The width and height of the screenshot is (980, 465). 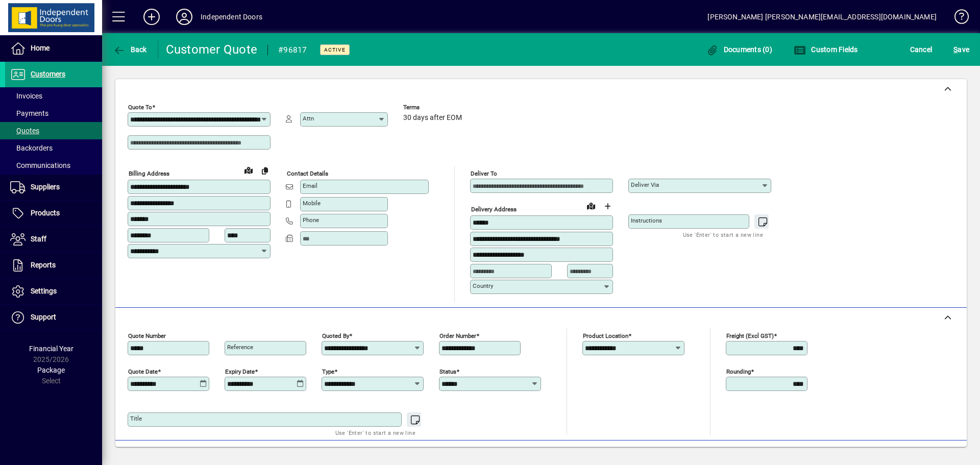 What do you see at coordinates (212, 49) in the screenshot?
I see `div: Customer Quote` at bounding box center [212, 49].